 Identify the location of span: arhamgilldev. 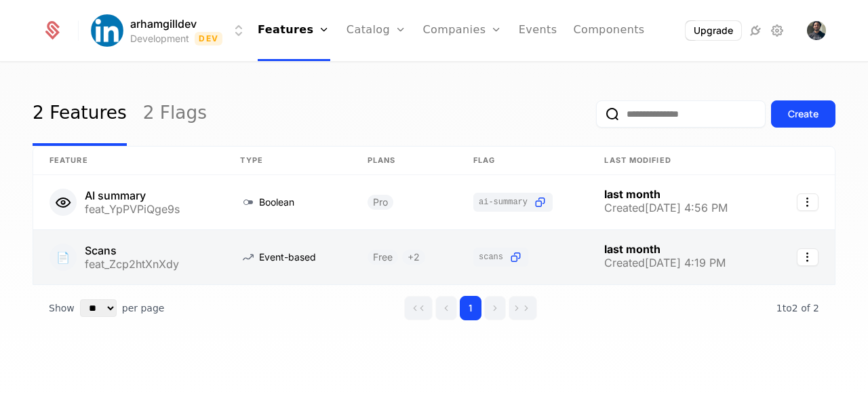
(164, 24).